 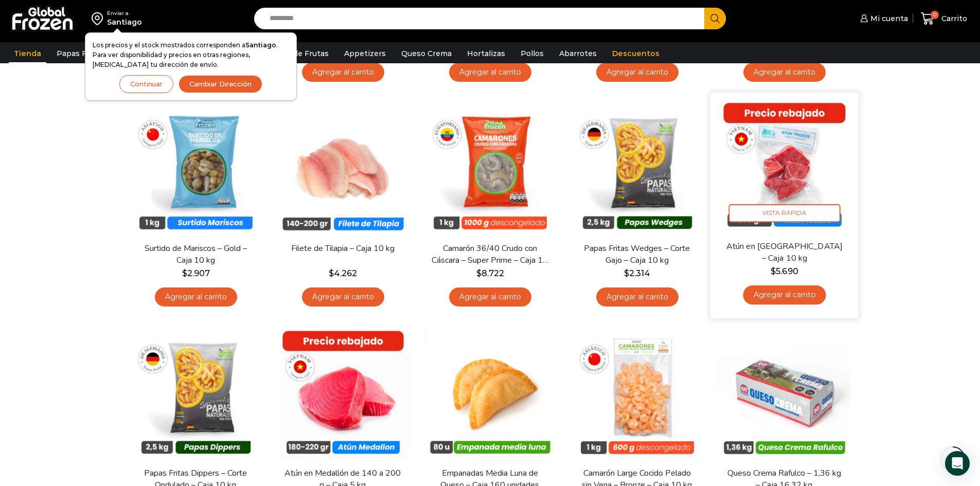 What do you see at coordinates (637, 296) in the screenshot?
I see `a: Agregar al carrito: “Papas Fritas Wedges – Corte Gajo - Caja 10 kg”` at bounding box center [637, 296].